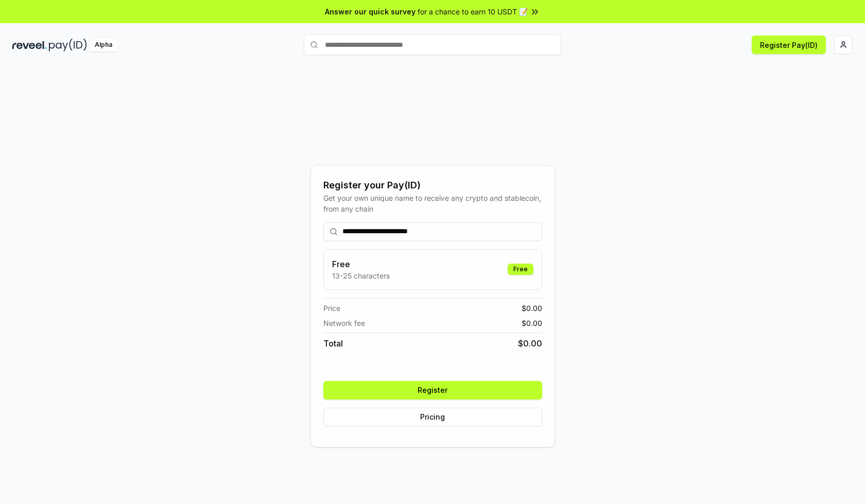 This screenshot has width=865, height=504. Describe the element at coordinates (472, 12) in the screenshot. I see `span: for a chance to earn 10 USDT 📝` at that location.